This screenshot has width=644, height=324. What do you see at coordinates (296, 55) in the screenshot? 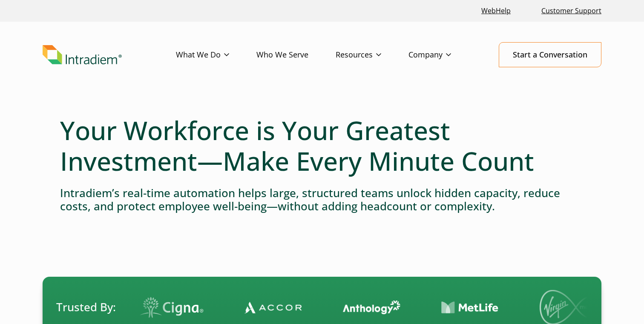
I see `a: Who We Serve` at bounding box center [296, 55].